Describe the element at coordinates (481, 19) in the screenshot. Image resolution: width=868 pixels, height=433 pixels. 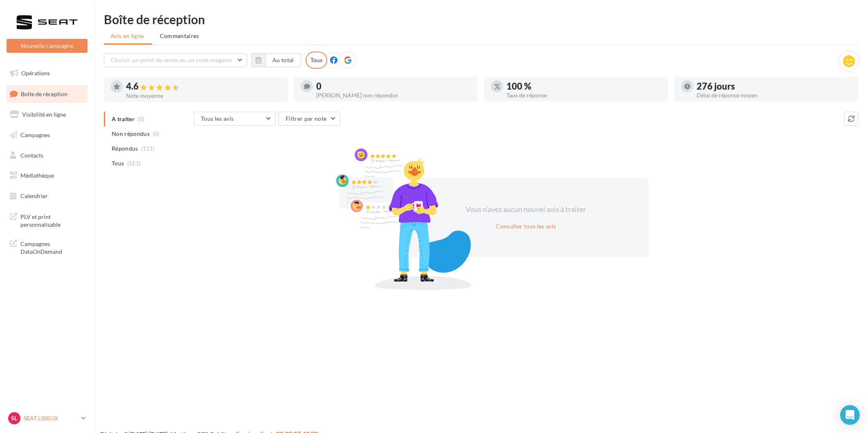
I see `div: Boîte de réception` at that location.